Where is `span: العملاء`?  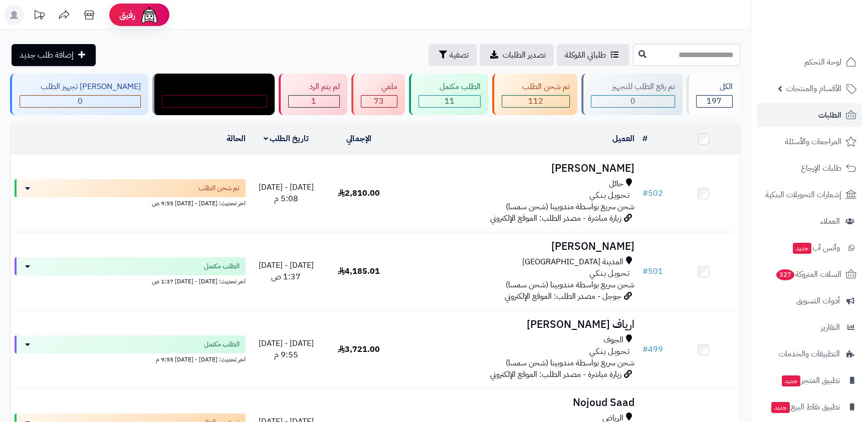 span: العملاء is located at coordinates (830, 221).